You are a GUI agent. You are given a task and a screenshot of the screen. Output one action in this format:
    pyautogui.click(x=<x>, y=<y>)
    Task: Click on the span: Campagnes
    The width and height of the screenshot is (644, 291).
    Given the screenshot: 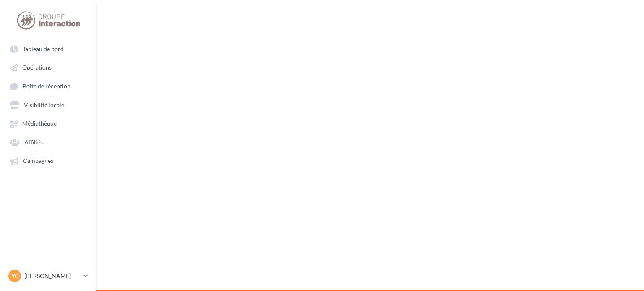 What is the action you would take?
    pyautogui.click(x=38, y=161)
    